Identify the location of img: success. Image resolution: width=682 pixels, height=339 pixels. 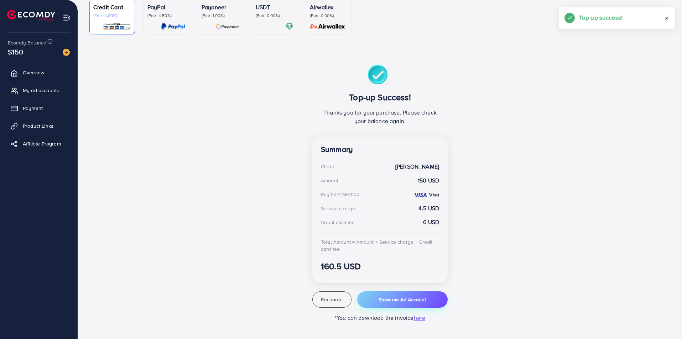
(380, 76).